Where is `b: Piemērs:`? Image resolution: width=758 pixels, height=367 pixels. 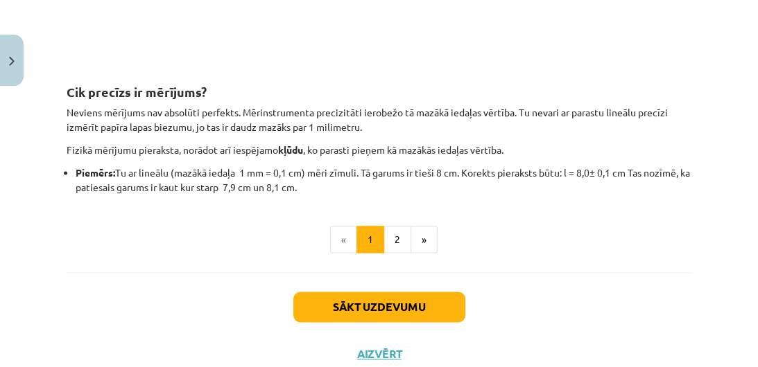
b: Piemērs: is located at coordinates (95, 173).